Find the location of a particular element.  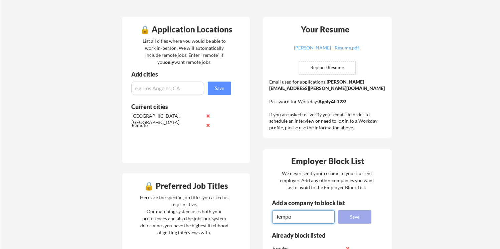

div: Current cities is located at coordinates (177, 107).